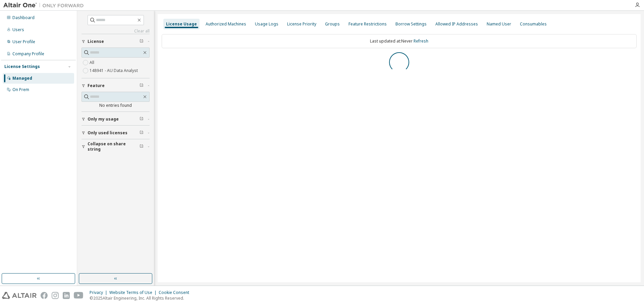  What do you see at coordinates (18, 30) in the screenshot?
I see `div: Users` at bounding box center [18, 30].